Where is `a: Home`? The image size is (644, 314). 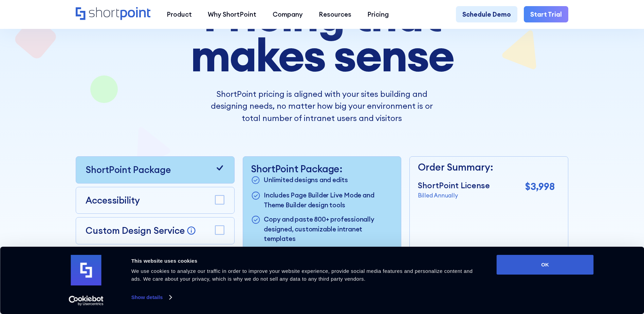 a: Home is located at coordinates (113, 14).